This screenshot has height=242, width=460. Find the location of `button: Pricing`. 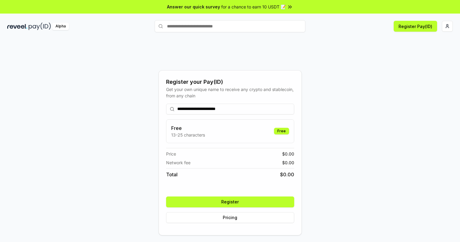

button: Pricing is located at coordinates (230, 218).